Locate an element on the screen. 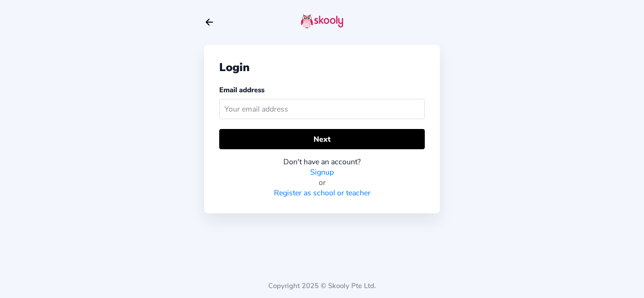 This screenshot has height=298, width=644. div: Login is located at coordinates (322, 67).